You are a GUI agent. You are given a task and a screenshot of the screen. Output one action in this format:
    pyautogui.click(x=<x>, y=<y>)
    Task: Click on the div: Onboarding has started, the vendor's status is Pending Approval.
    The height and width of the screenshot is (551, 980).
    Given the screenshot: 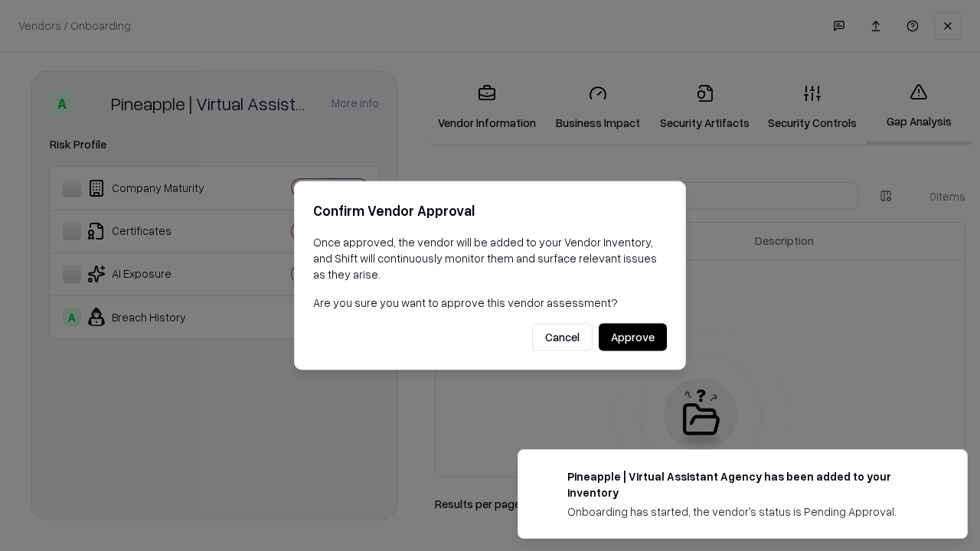 What is the action you would take?
    pyautogui.click(x=749, y=511)
    